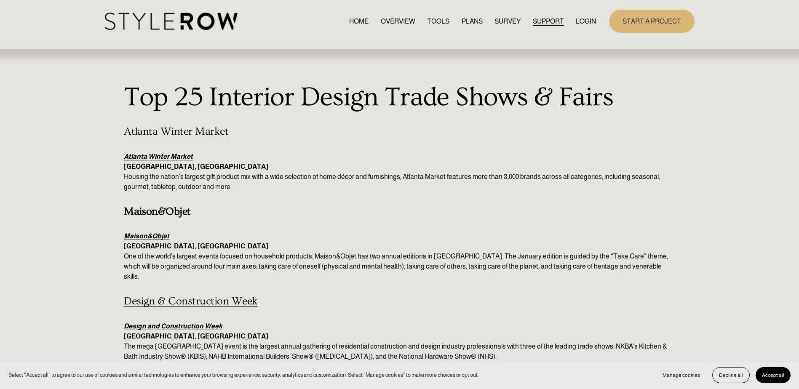  What do you see at coordinates (243, 375) in the screenshot?
I see `p: Select “Accept all” to agree to our use of cookies and similar technologies to enhance your brows...` at bounding box center [243, 375].